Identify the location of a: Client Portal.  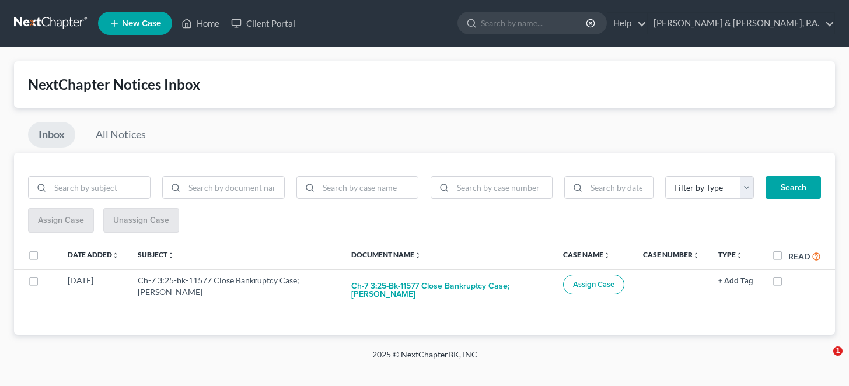
(263, 23).